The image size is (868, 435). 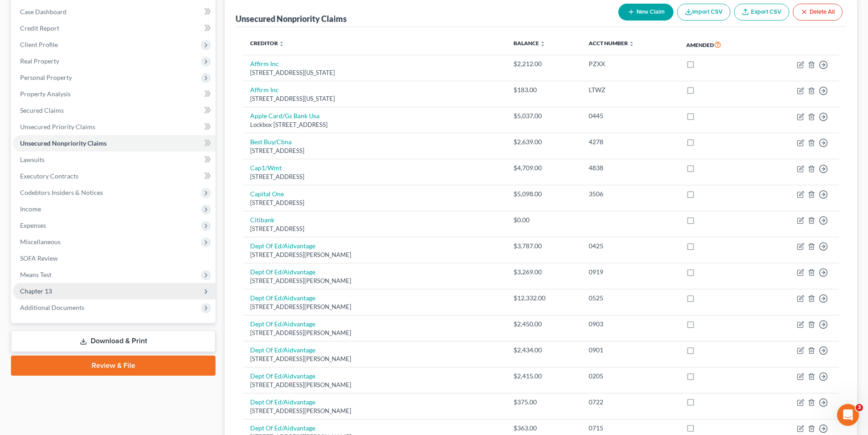 What do you see at coordinates (631, 298) in the screenshot?
I see `div: 0525` at bounding box center [631, 298].